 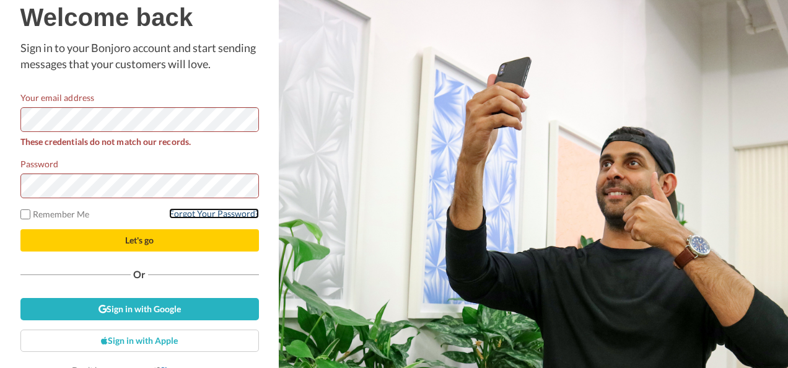 I want to click on h1: Welcome back, so click(x=139, y=17).